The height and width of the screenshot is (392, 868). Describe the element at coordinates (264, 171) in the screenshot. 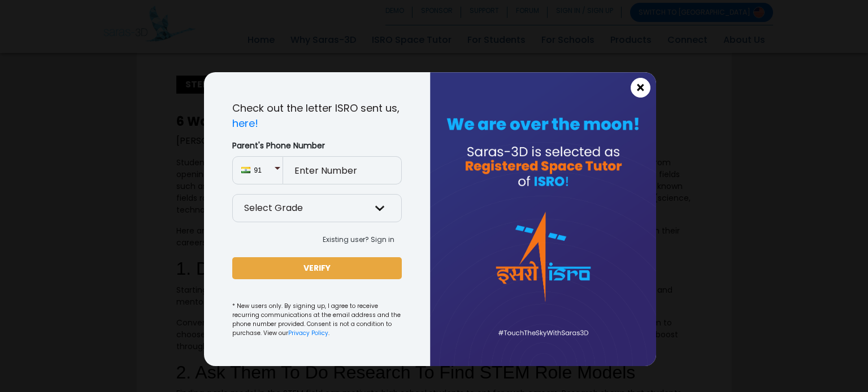

I see `span: 91` at that location.